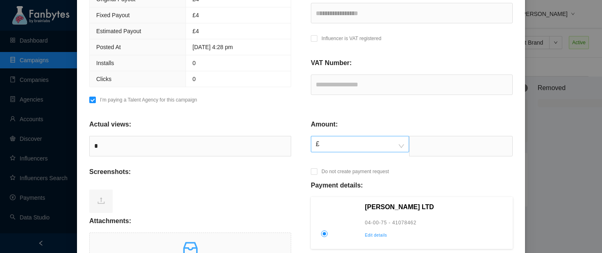  I want to click on p: Screenshots:, so click(110, 172).